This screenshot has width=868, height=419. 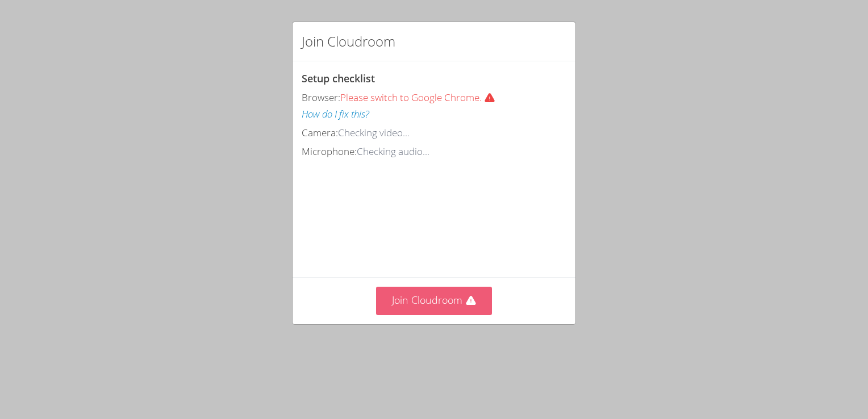 I want to click on button: Join Cloudroom, so click(x=434, y=300).